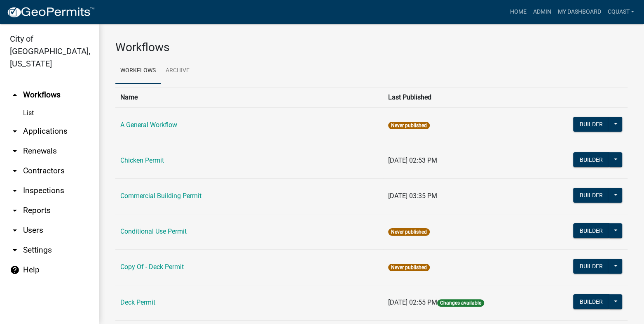 This screenshot has height=324, width=644. What do you see at coordinates (161, 196) in the screenshot?
I see `a: Commercial Building Permit` at bounding box center [161, 196].